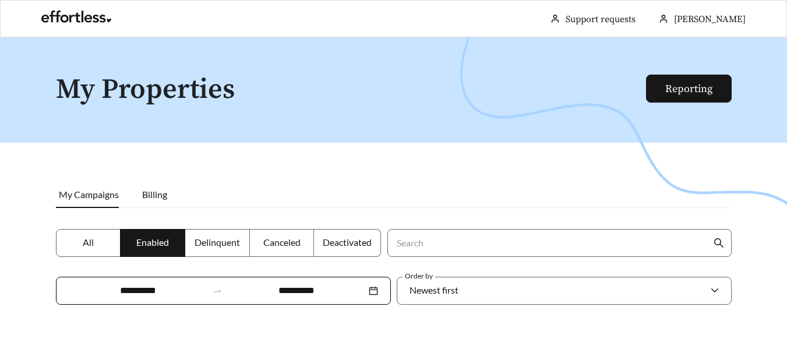 The height and width of the screenshot is (349, 787). Describe the element at coordinates (719, 243) in the screenshot. I see `span: search` at that location.